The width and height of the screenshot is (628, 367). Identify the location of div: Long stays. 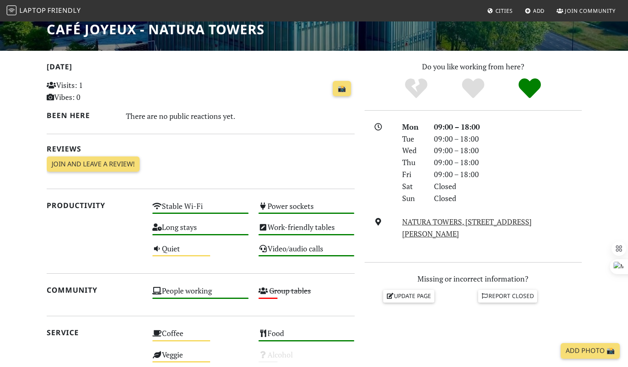
(200, 231).